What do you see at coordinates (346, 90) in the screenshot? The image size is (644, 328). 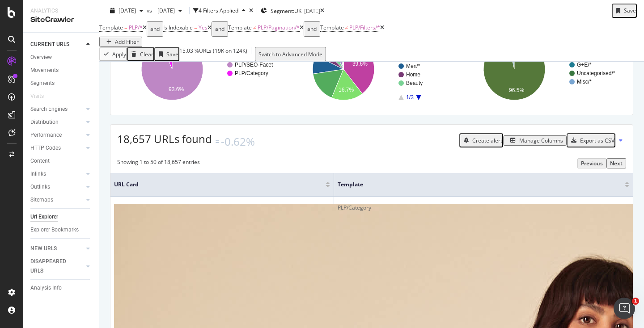 I see `text: 16.7%` at bounding box center [346, 90].